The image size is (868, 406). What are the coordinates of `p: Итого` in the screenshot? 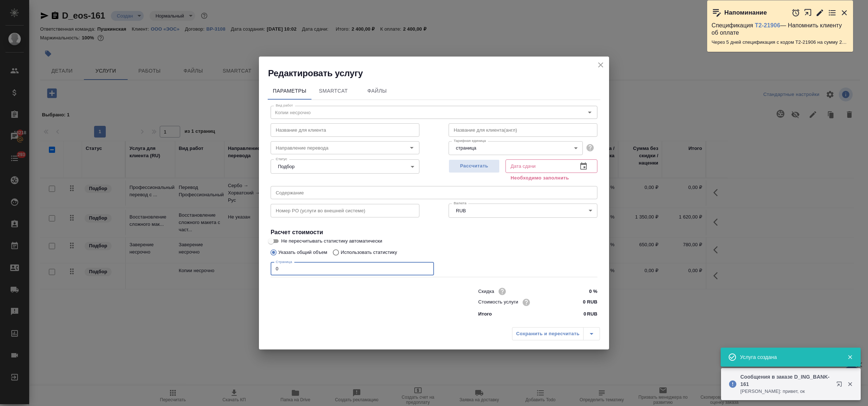 It's located at (485, 314).